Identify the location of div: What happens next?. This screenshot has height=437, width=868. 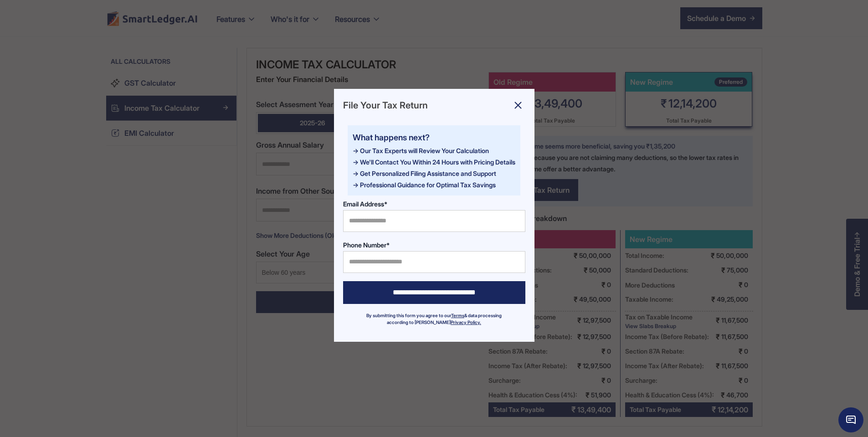
(434, 137).